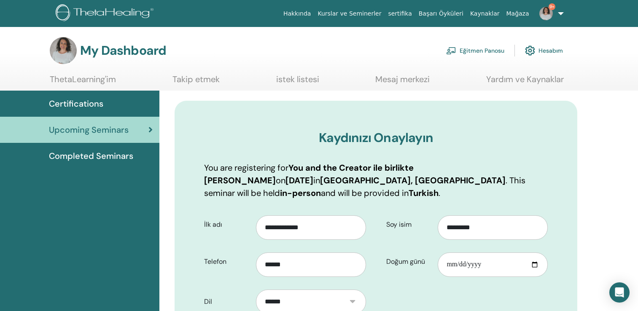 The image size is (638, 311). I want to click on label: Soy isim, so click(409, 225).